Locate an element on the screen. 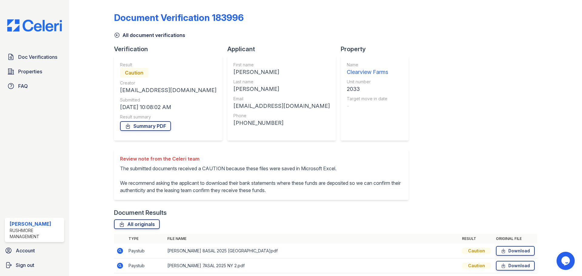  div: Clearview Farms is located at coordinates (367, 72).